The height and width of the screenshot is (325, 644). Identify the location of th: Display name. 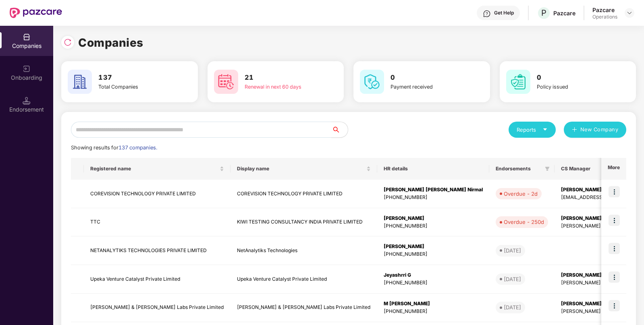
(304, 169).